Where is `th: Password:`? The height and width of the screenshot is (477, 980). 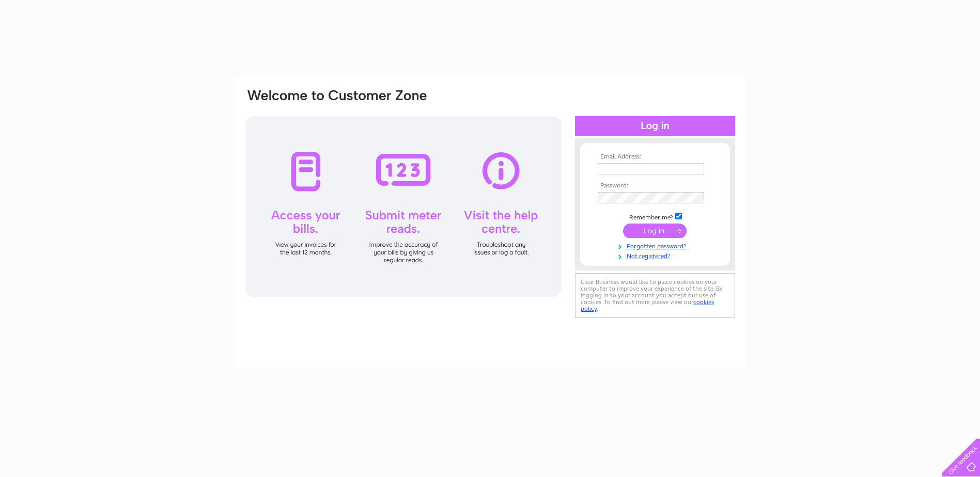 th: Password: is located at coordinates (655, 186).